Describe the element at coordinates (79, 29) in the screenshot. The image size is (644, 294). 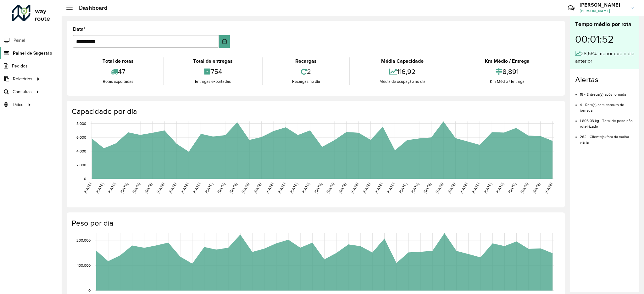
I see `label: Data` at that location.